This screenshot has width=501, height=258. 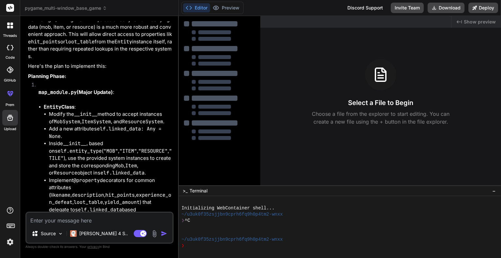 I want to click on button: Download, so click(x=446, y=8).